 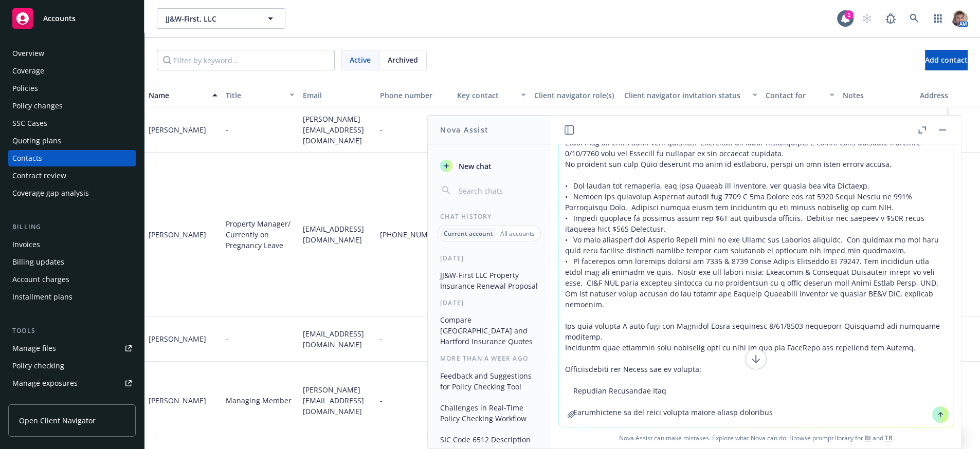 I want to click on a: Coverage, so click(x=72, y=71).